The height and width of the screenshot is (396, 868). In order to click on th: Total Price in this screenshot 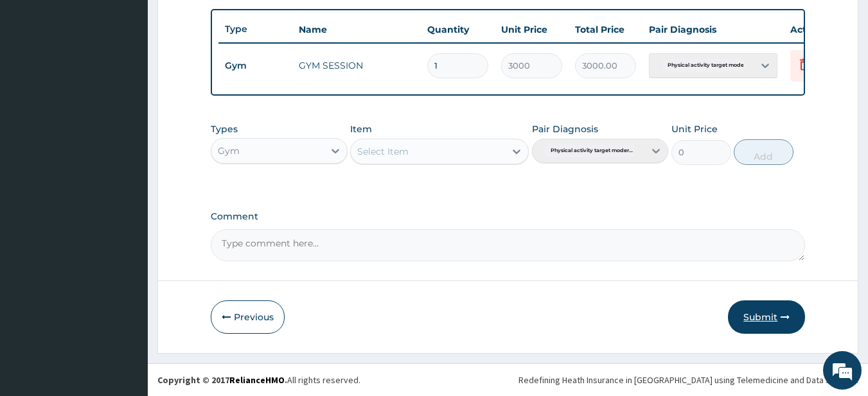, I will do `click(606, 29)`.